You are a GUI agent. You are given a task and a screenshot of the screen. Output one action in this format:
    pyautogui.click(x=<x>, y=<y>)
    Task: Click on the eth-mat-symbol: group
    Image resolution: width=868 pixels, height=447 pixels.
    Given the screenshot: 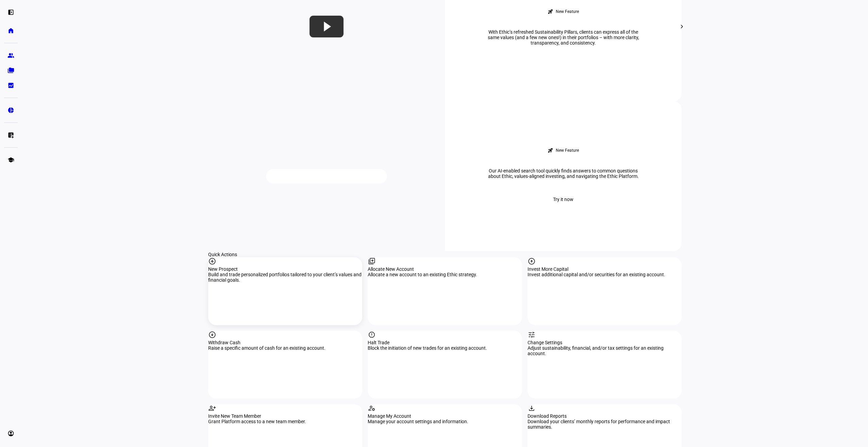 What is the action you would take?
    pyautogui.click(x=11, y=55)
    